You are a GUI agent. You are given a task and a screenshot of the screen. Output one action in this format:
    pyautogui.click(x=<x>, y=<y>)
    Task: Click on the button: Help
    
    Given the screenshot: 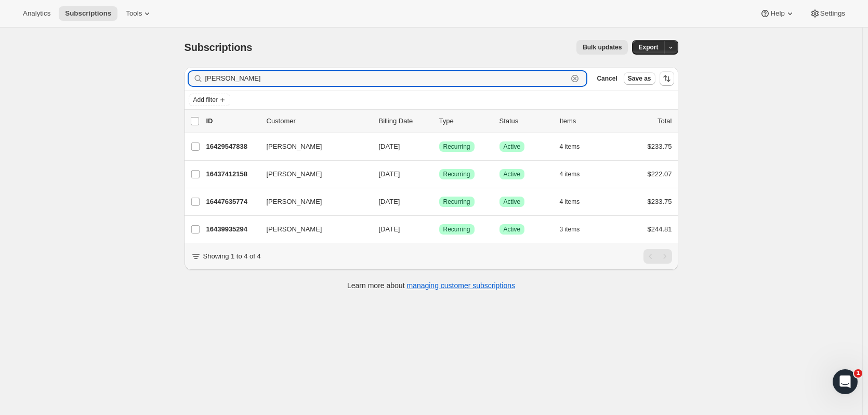 What is the action you would take?
    pyautogui.click(x=777, y=14)
    